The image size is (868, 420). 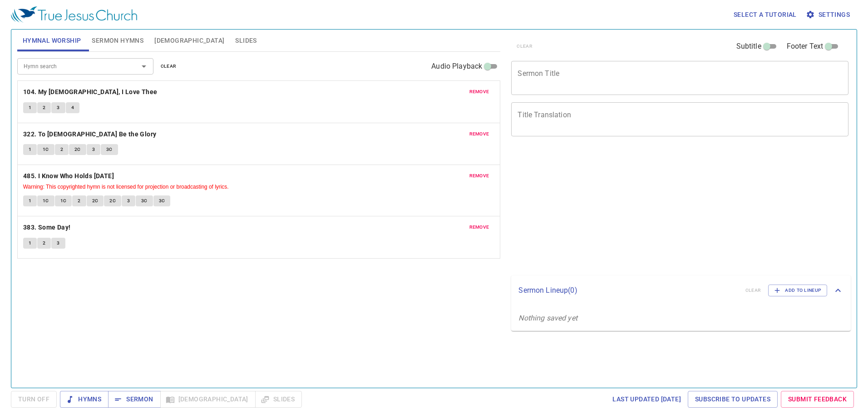 I want to click on span: Settings, so click(x=829, y=15).